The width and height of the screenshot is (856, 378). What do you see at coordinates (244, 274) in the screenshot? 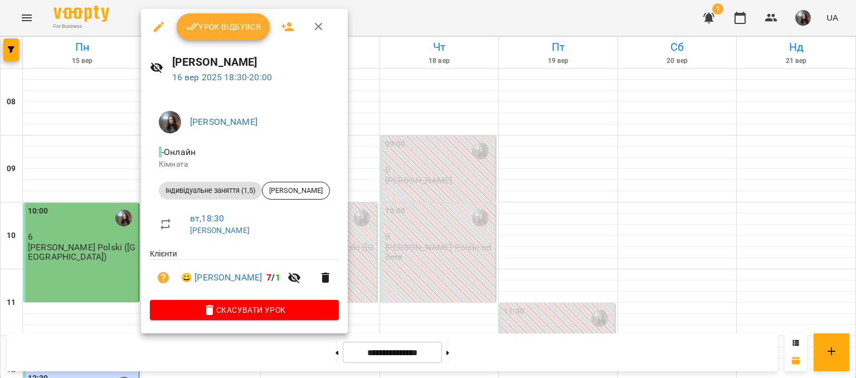
I see `ul: Клієнти` at bounding box center [244, 274].